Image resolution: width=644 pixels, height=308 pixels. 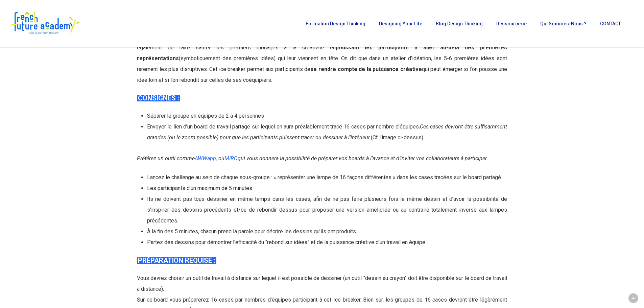 I want to click on a: AWWapp, so click(x=205, y=158).